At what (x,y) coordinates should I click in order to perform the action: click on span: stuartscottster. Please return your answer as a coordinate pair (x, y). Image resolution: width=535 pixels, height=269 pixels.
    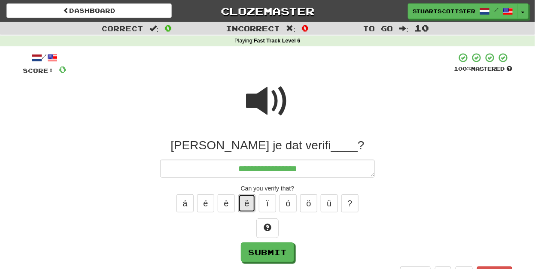
    Looking at the image, I should click on (444, 11).